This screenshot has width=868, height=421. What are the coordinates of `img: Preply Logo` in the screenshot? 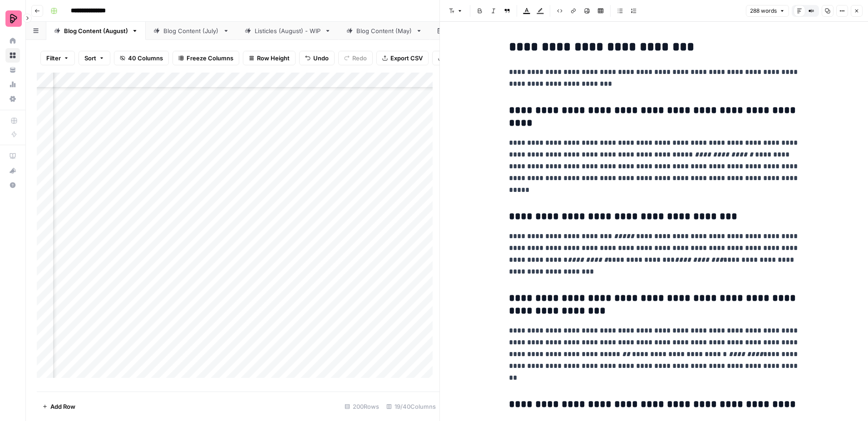 It's located at (13, 18).